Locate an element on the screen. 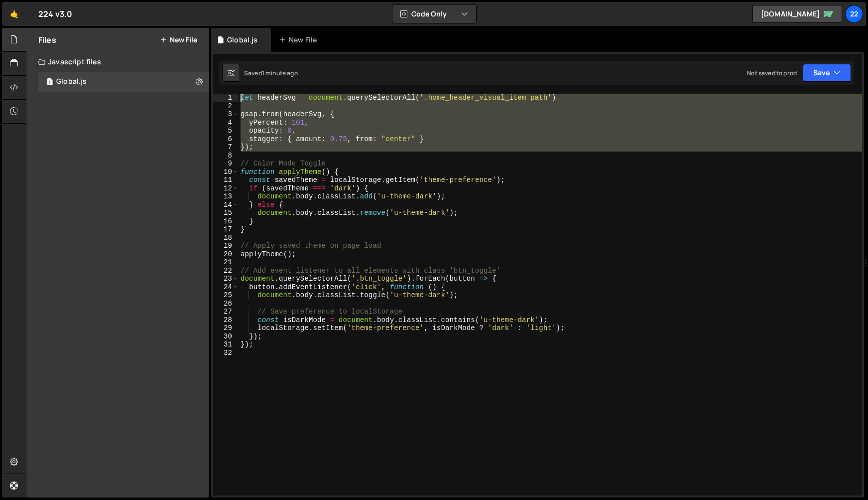 The image size is (868, 500). div: 13 is located at coordinates (225, 196).